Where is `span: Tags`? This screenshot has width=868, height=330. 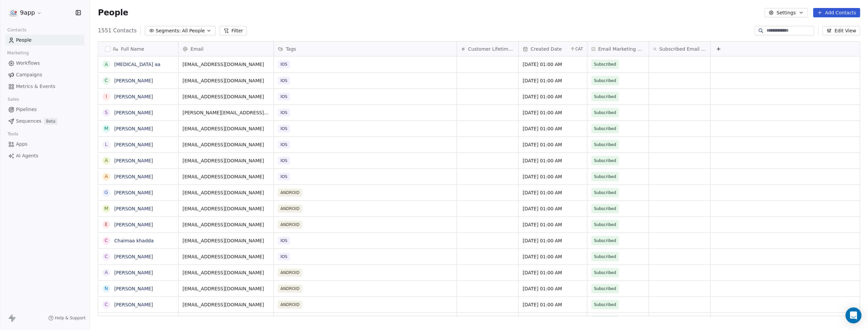 span: Tags is located at coordinates (291, 49).